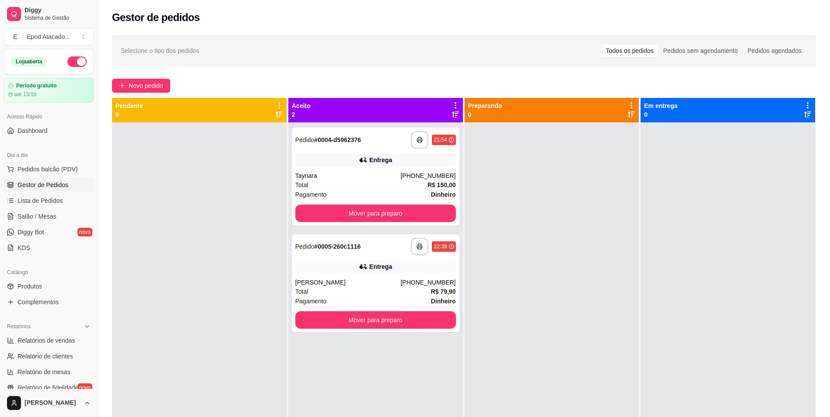 The image size is (830, 417). I want to click on p: Aceito, so click(301, 106).